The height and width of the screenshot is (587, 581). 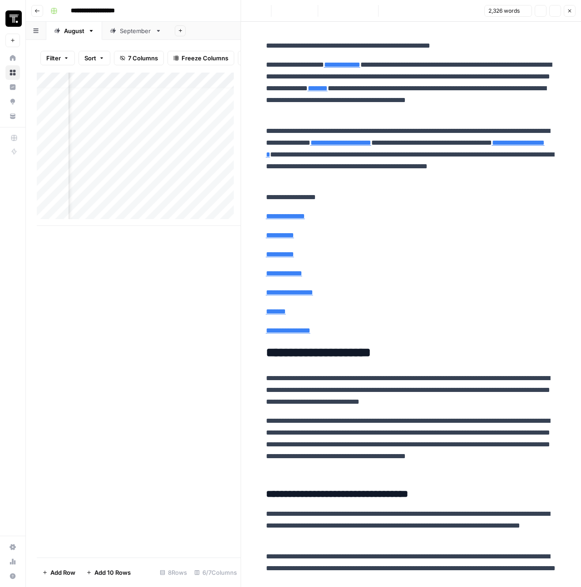 What do you see at coordinates (216, 573) in the screenshot?
I see `div: 6/7 Columns` at bounding box center [216, 573].